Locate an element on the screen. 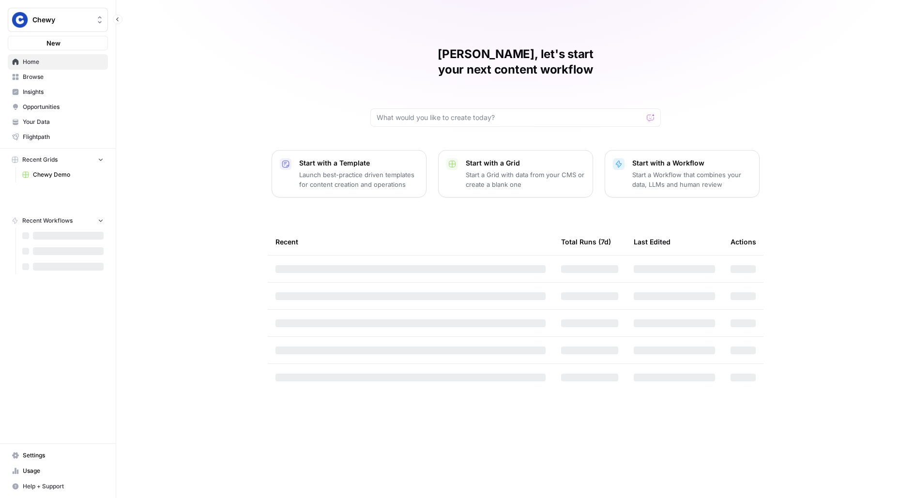  img: Chewy Logo is located at coordinates (20, 20).